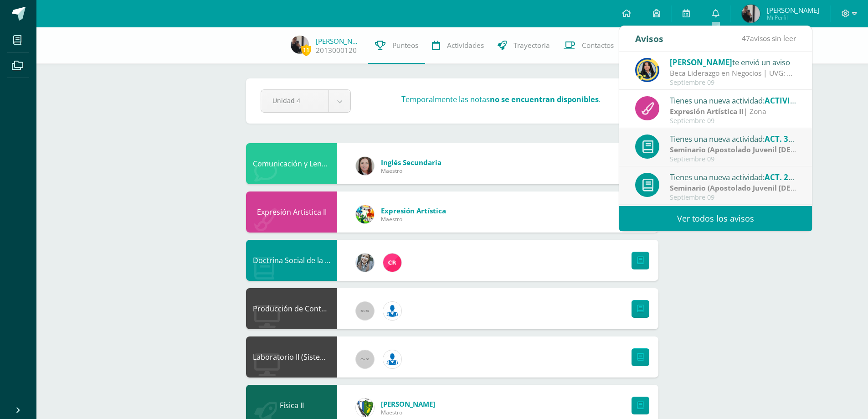 The image size is (868, 419). I want to click on span: Contactos, so click(598, 45).